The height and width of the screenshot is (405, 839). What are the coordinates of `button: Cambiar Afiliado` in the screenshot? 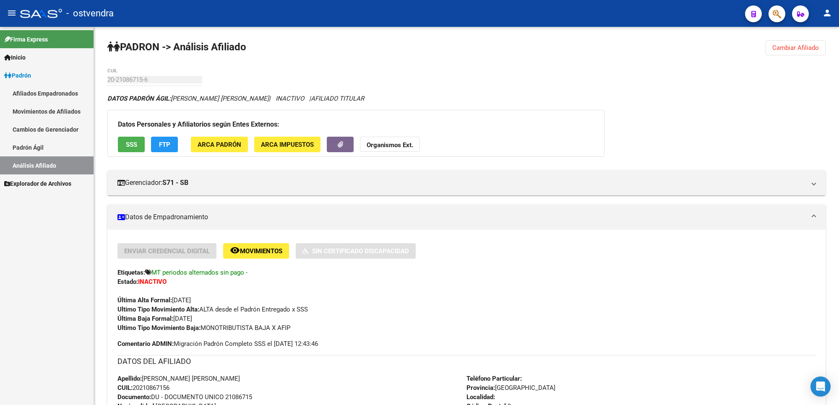 It's located at (795, 48).